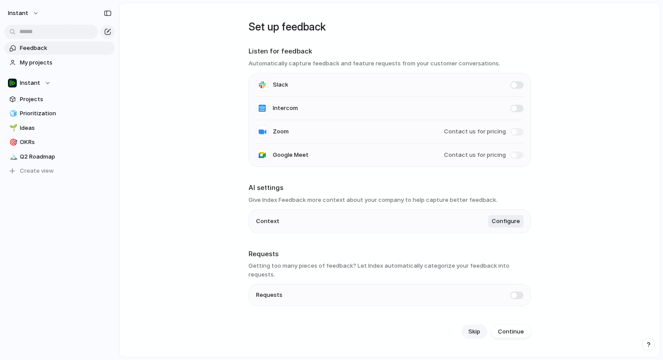  Describe the element at coordinates (60, 114) in the screenshot. I see `div: 🧊Prioritization` at that location.